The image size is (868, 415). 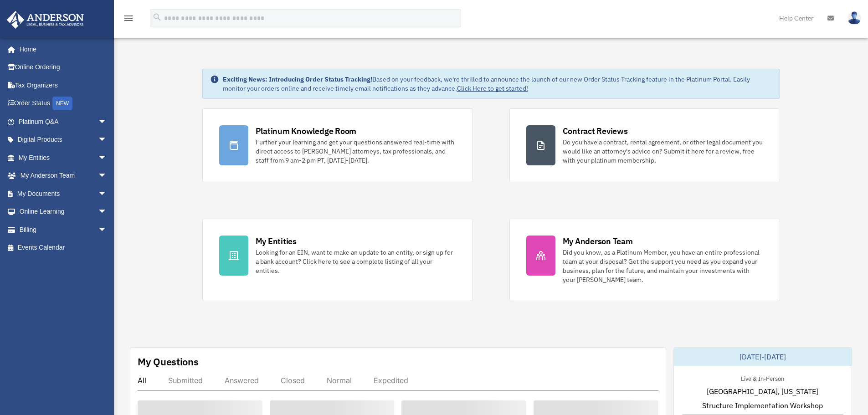 What do you see at coordinates (63, 176) in the screenshot?
I see `a: My Anderson Teamarrow_drop_down` at bounding box center [63, 176].